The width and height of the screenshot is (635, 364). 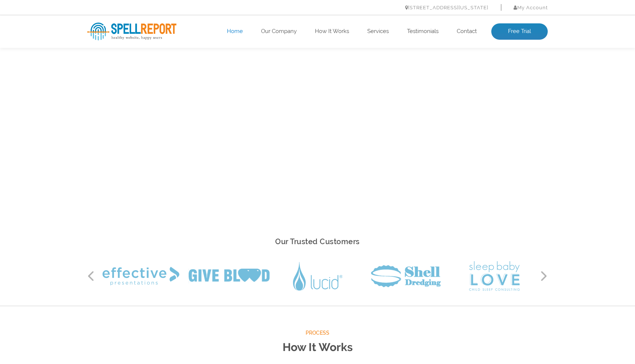 I want to click on span: Process, so click(x=318, y=333).